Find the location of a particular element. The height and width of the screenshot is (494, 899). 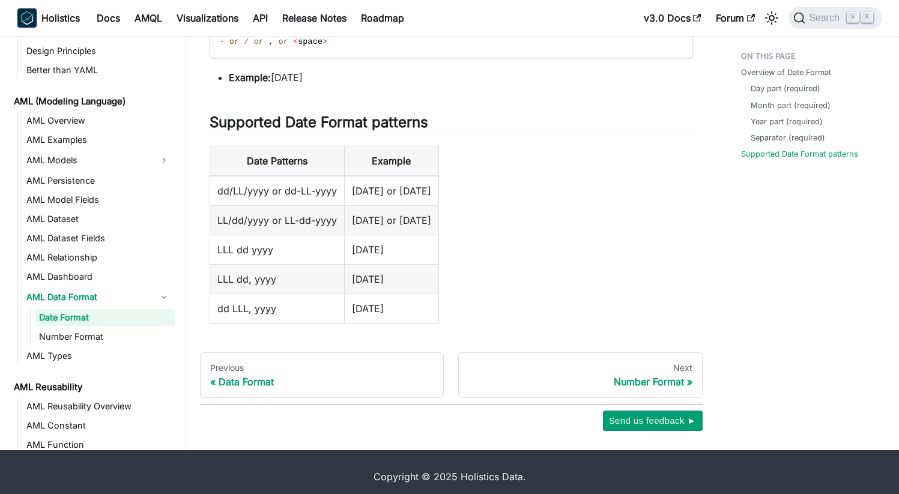

a: AML Persistence is located at coordinates (99, 181).